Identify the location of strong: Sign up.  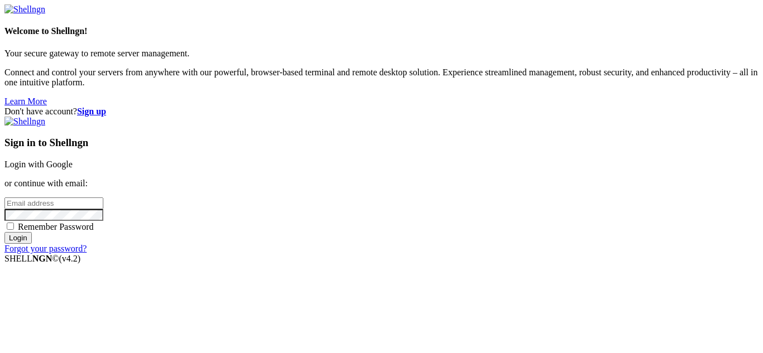
(92, 111).